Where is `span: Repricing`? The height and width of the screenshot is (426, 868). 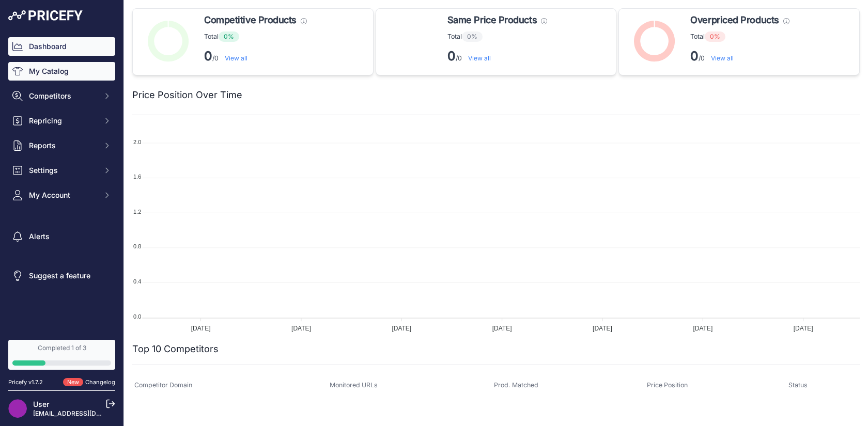
span: Repricing is located at coordinates (62, 121).